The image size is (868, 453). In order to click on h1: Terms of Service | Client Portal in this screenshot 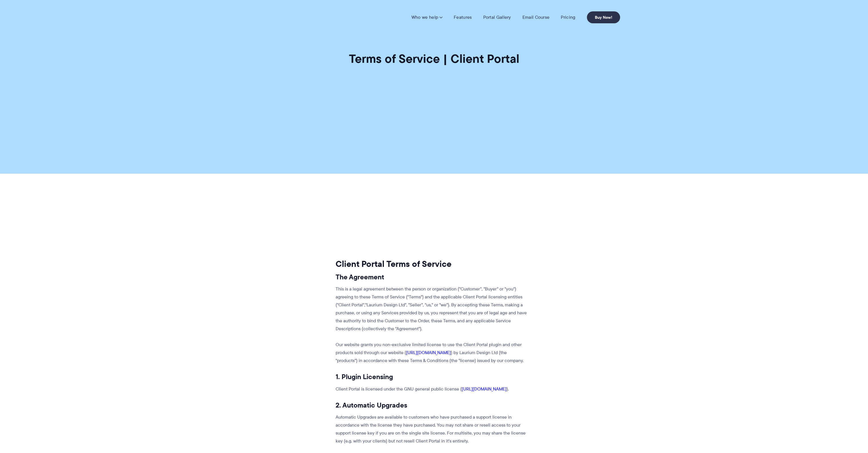, I will do `click(434, 58)`.